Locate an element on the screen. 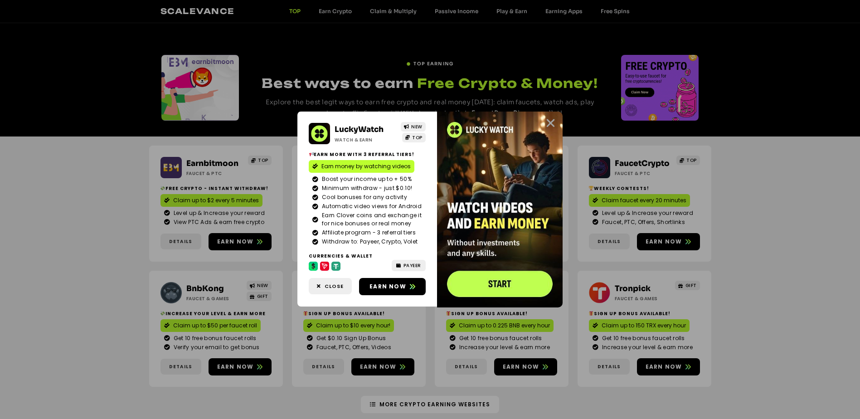 The height and width of the screenshot is (419, 860). span: Earn money by watching videos is located at coordinates (366, 166).